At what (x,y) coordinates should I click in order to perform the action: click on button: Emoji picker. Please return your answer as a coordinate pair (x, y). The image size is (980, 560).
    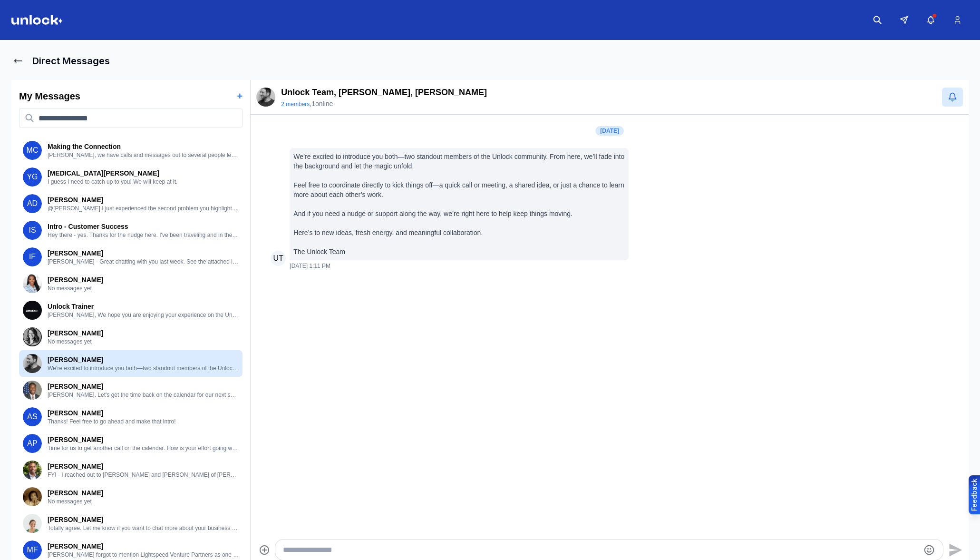
    Looking at the image, I should click on (930, 550).